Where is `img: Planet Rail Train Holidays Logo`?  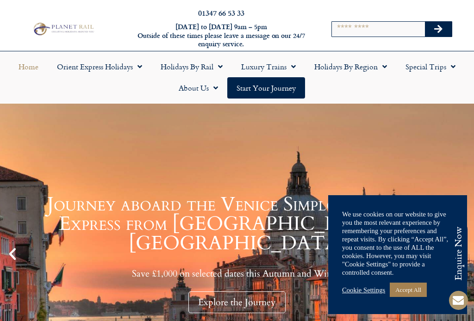
img: Planet Rail Train Holidays Logo is located at coordinates (63, 29).